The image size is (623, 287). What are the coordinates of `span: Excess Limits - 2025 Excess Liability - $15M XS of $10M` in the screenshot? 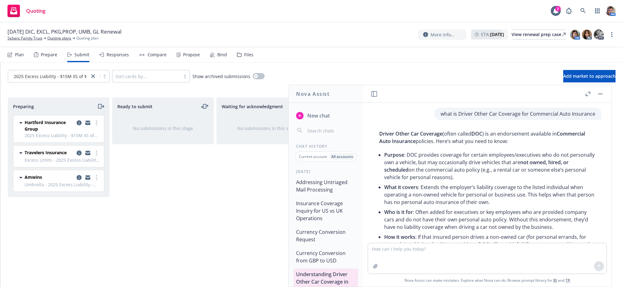 It's located at (62, 160).